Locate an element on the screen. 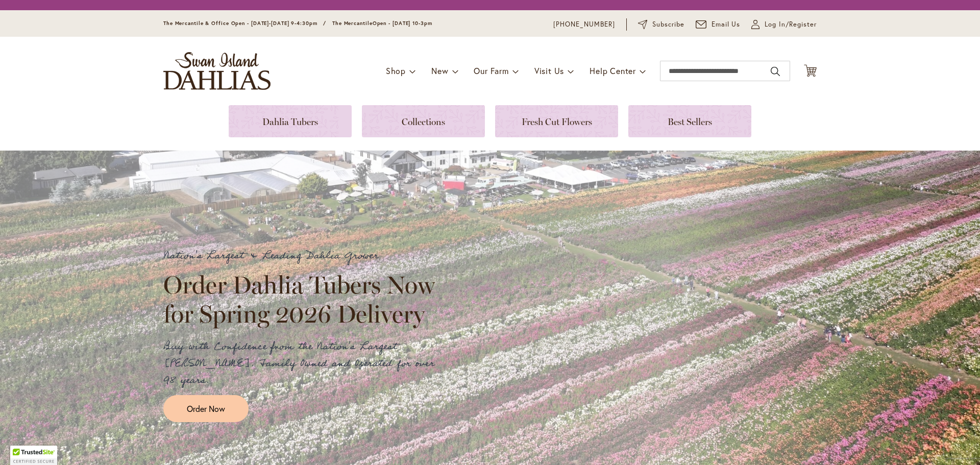  a: Email Us is located at coordinates (718, 25).